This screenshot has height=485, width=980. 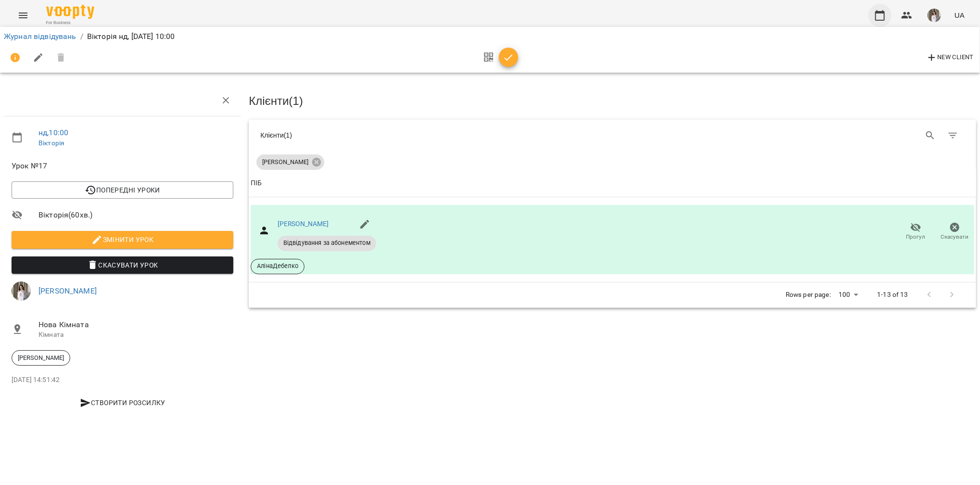 What do you see at coordinates (950, 57) in the screenshot?
I see `span: New Client` at bounding box center [950, 57].